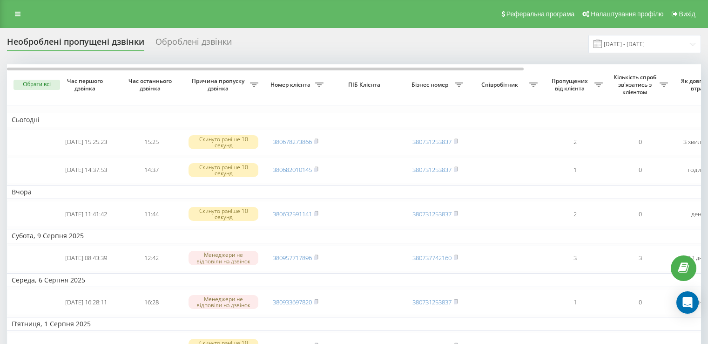 The height and width of the screenshot is (344, 708). I want to click on td: 16:28, so click(151, 302).